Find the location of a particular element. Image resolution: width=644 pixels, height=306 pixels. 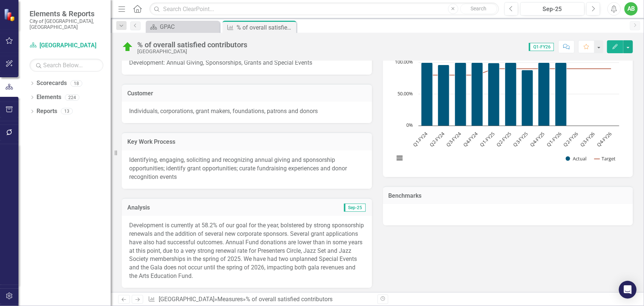

path: Q1-FY25, 99. Actual. is located at coordinates (493, 94).